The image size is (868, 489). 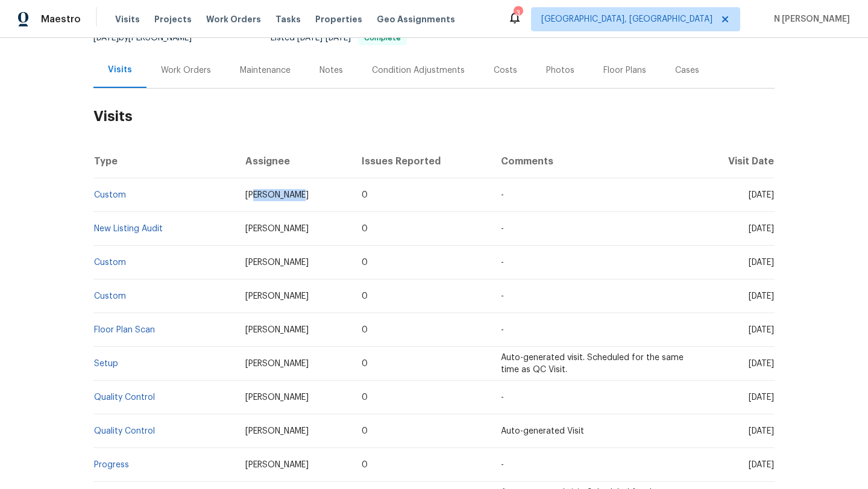 What do you see at coordinates (518, 13) in the screenshot?
I see `div: 3` at bounding box center [518, 13].